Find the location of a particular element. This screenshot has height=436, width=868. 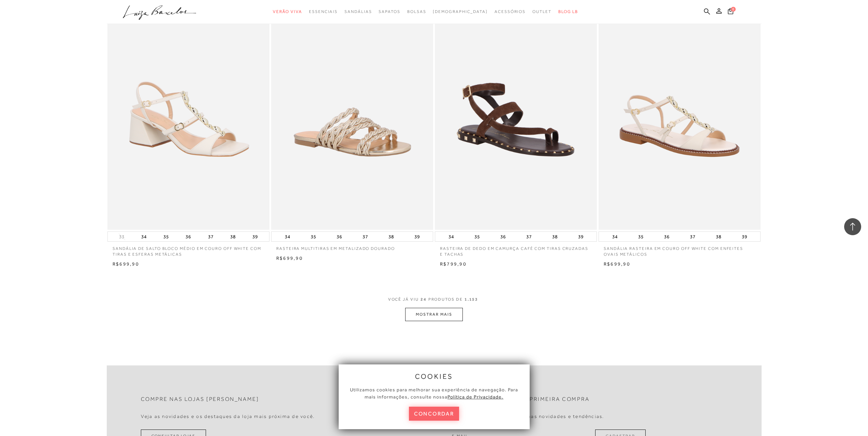

button: 33 is located at coordinates (122, 237).